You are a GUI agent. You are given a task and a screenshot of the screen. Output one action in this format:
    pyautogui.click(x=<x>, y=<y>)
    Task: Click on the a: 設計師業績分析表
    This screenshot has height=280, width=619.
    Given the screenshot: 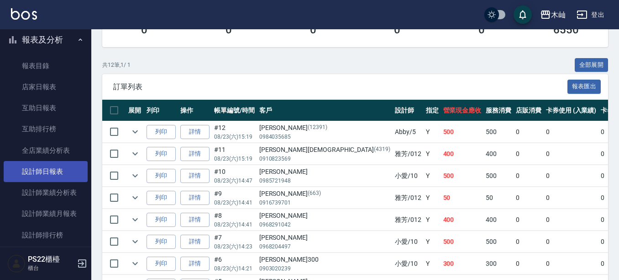 What is the action you would take?
    pyautogui.click(x=46, y=192)
    